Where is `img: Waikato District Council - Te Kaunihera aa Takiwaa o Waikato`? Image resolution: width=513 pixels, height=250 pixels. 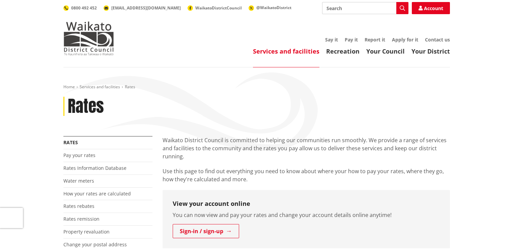
img: Waikato District Council - Te Kaunihera aa Takiwaa o Waikato is located at coordinates (89, 38).